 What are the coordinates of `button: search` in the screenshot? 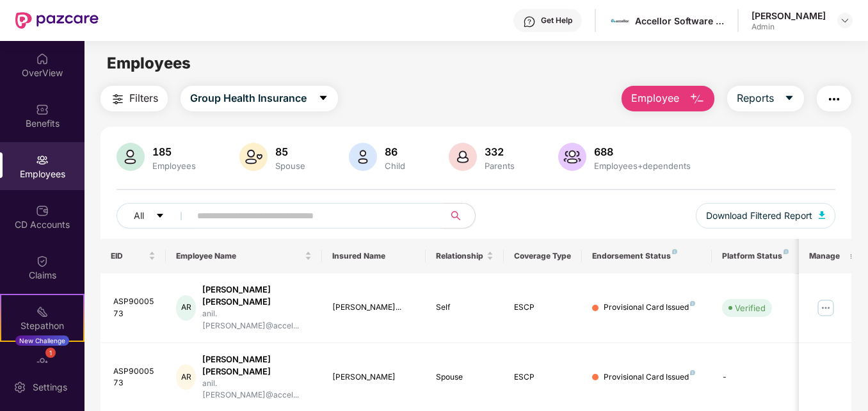 It's located at (460, 216).